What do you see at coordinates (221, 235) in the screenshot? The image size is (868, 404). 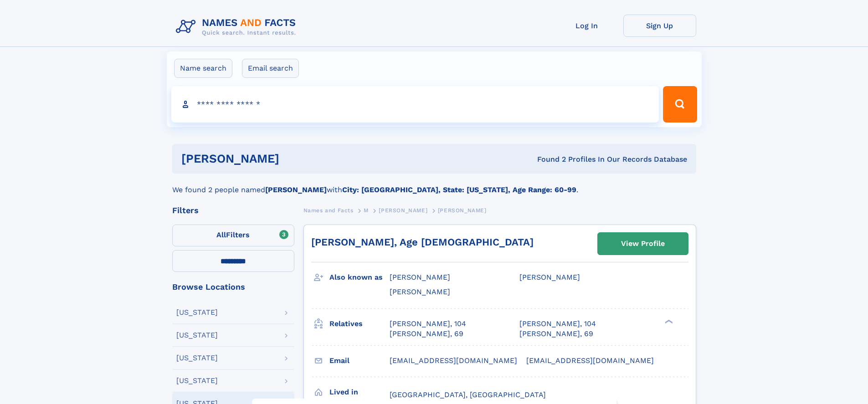 I see `span: All` at bounding box center [221, 235].